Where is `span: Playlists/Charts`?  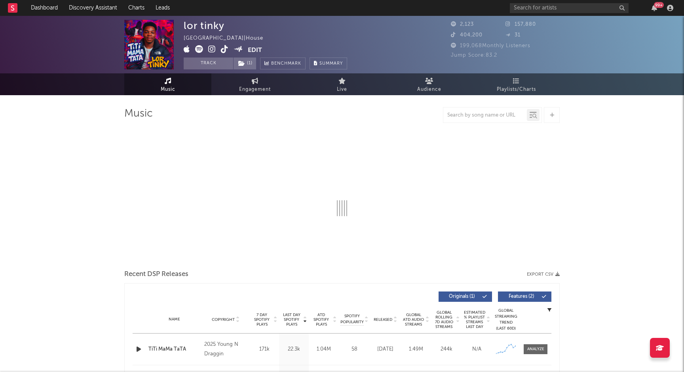
span: Playlists/Charts is located at coordinates (517, 90).